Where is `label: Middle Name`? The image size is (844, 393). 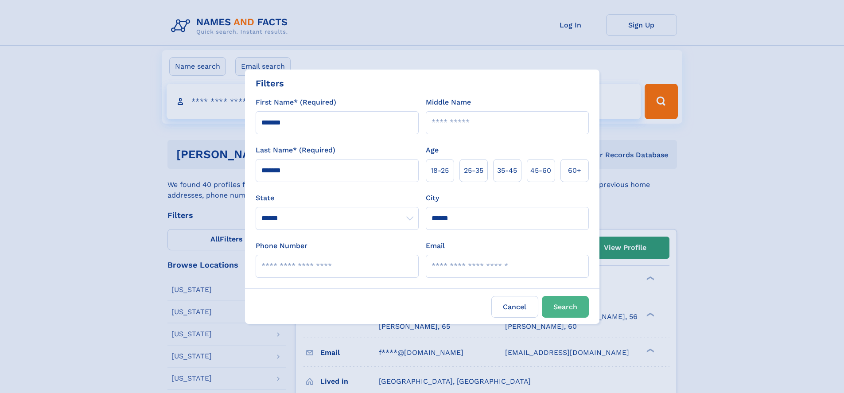
label: Middle Name is located at coordinates (449, 102).